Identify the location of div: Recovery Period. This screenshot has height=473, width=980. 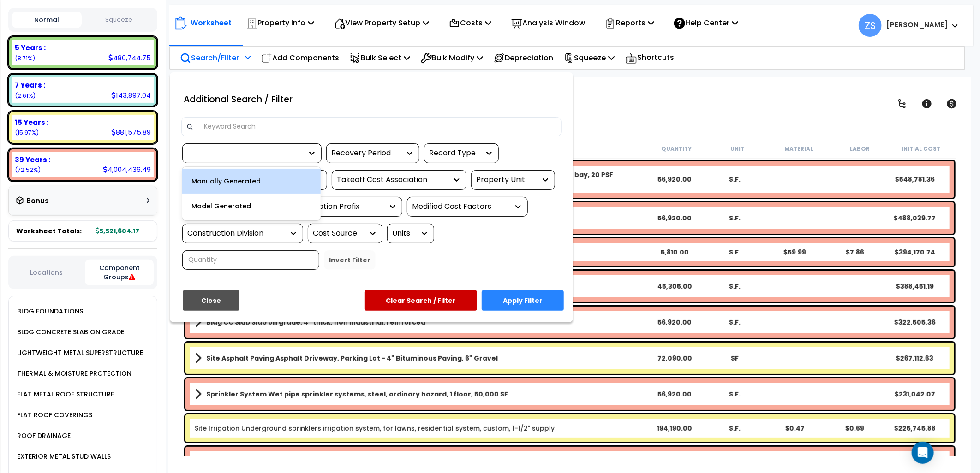
(366, 153).